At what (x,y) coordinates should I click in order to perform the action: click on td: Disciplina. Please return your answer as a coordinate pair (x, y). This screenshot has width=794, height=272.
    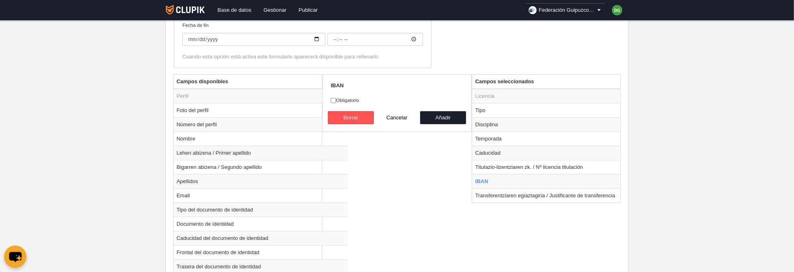
    Looking at the image, I should click on (546, 124).